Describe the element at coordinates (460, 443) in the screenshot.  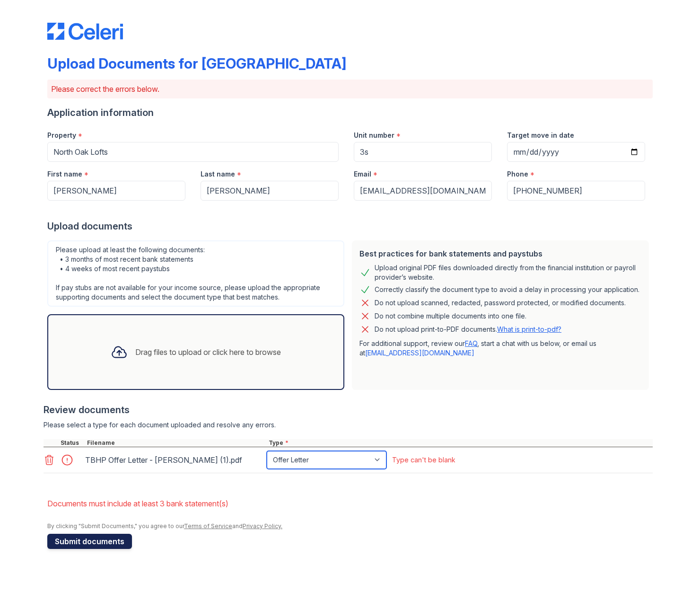
I see `div: Type` at that location.